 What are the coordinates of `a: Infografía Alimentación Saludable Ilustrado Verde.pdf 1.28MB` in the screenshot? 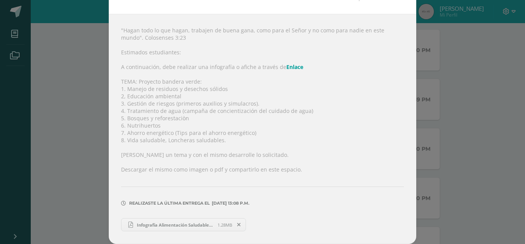 It's located at (183, 224).